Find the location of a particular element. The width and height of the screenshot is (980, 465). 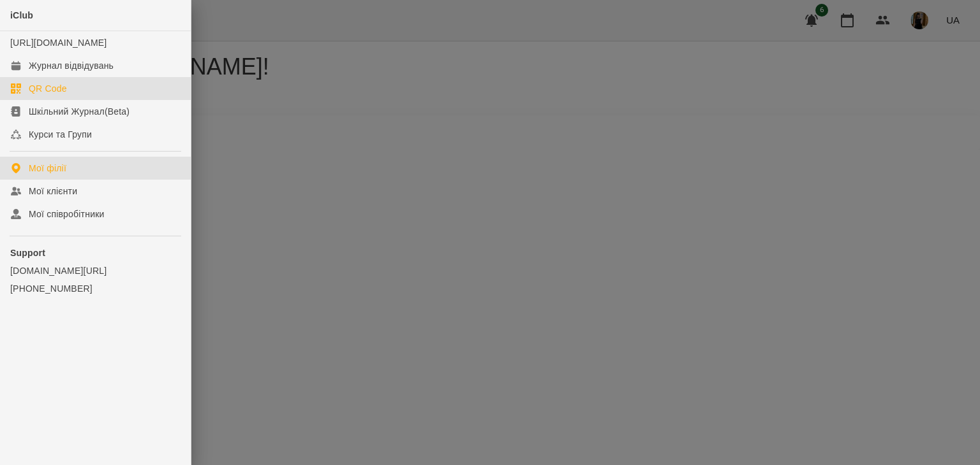

div: Мої клієнти is located at coordinates (53, 191).